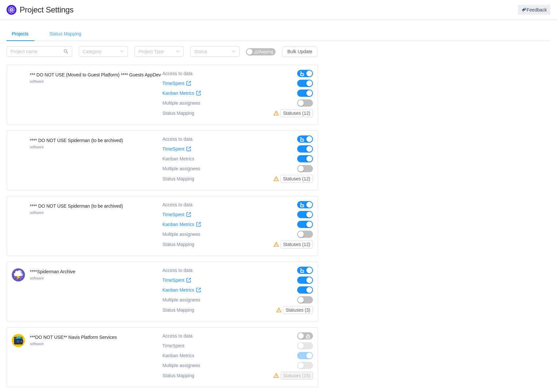 This screenshot has width=557, height=392. What do you see at coordinates (100, 52) in the screenshot?
I see `div: Category` at bounding box center [100, 52].